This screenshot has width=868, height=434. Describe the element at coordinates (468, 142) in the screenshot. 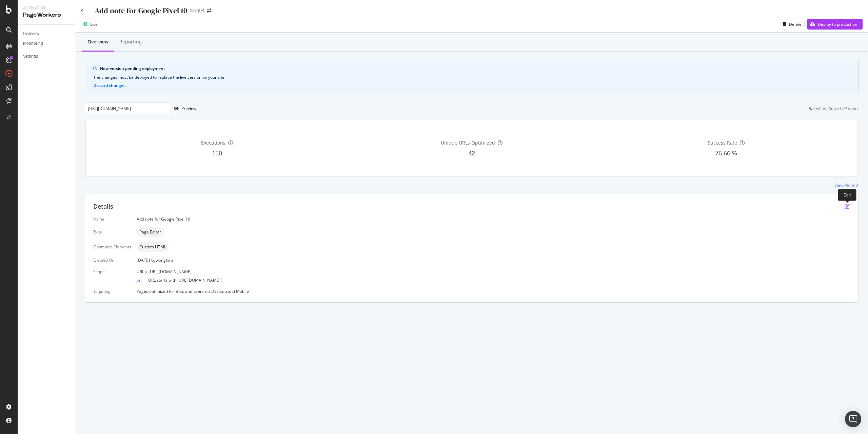

I see `span: Unique URLs Optimized` at that location.